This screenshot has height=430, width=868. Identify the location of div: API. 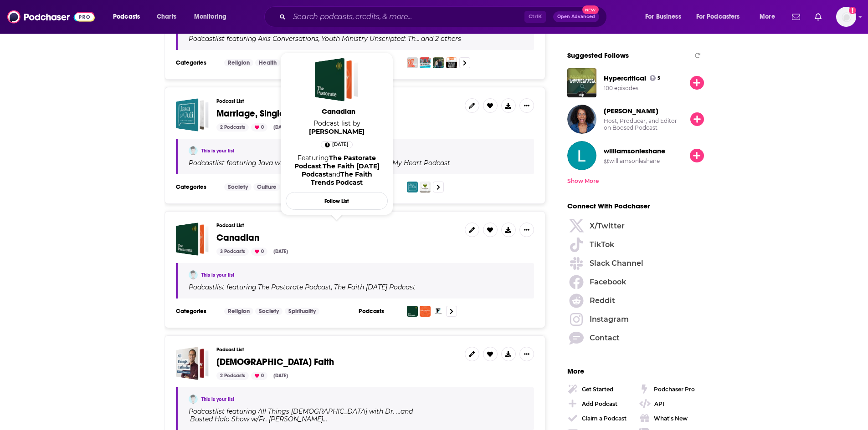
(659, 404).